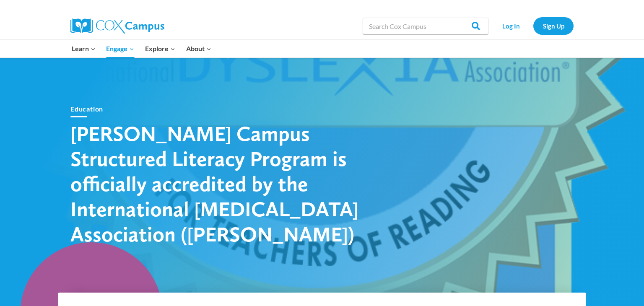  What do you see at coordinates (160, 49) in the screenshot?
I see `span: Explore` at bounding box center [160, 49].